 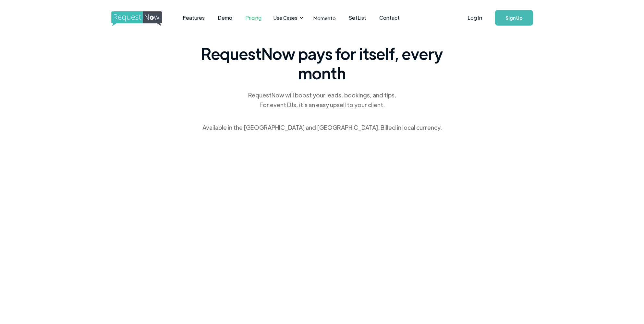 What do you see at coordinates (322, 100) in the screenshot?
I see `div: RequestNow will boost your leads, bookings, and tips. For event DJs, it's an easy upsell to your ...` at bounding box center [322, 100].